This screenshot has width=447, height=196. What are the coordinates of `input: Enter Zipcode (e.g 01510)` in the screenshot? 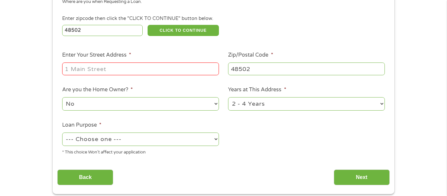 It's located at (102, 30).